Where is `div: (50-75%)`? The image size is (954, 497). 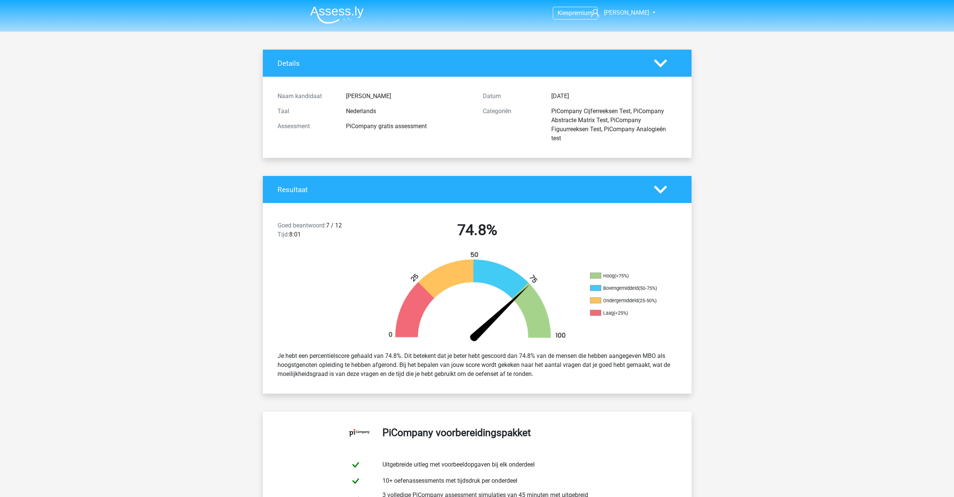
div: (50-75%) is located at coordinates (648, 288).